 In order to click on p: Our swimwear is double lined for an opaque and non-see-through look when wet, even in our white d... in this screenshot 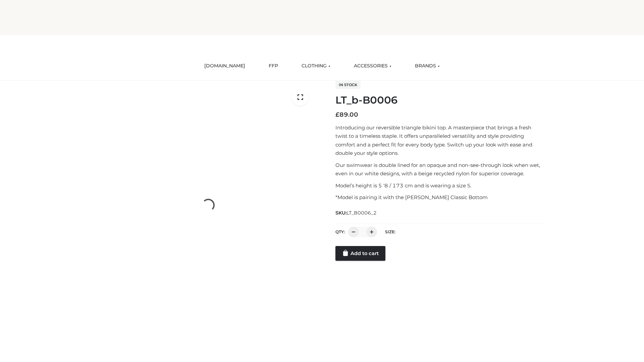, I will do `click(440, 169)`.